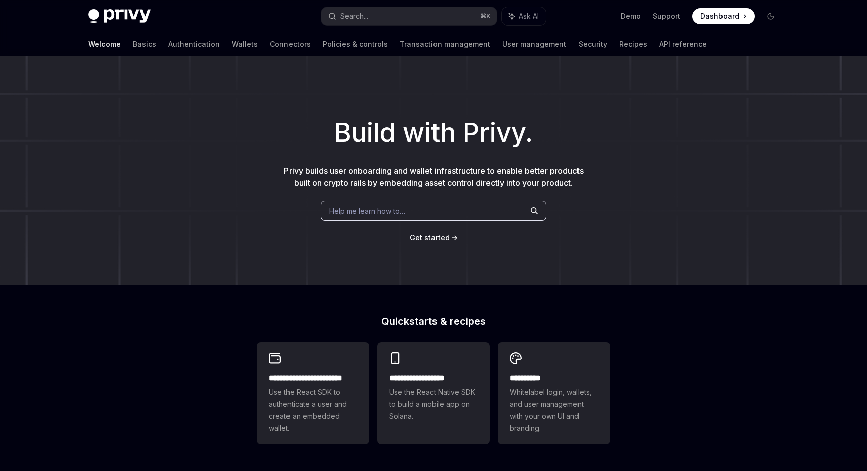  I want to click on a: Wallets, so click(245, 44).